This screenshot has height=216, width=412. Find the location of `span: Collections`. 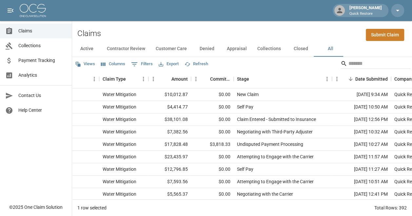

span: Collections is located at coordinates (42, 46).